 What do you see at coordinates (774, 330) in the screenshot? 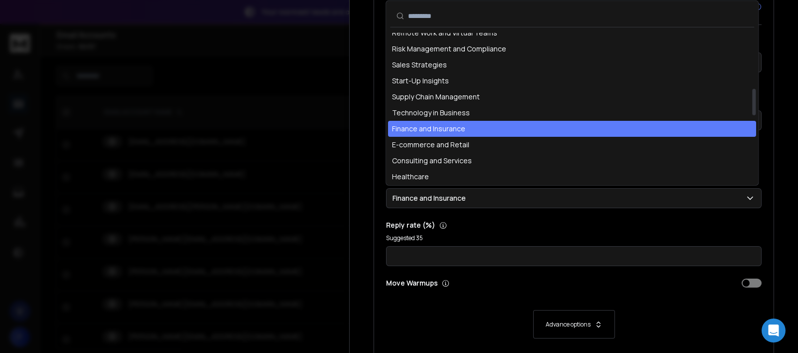
I see `div: Open Intercom Messenger` at bounding box center [774, 330].